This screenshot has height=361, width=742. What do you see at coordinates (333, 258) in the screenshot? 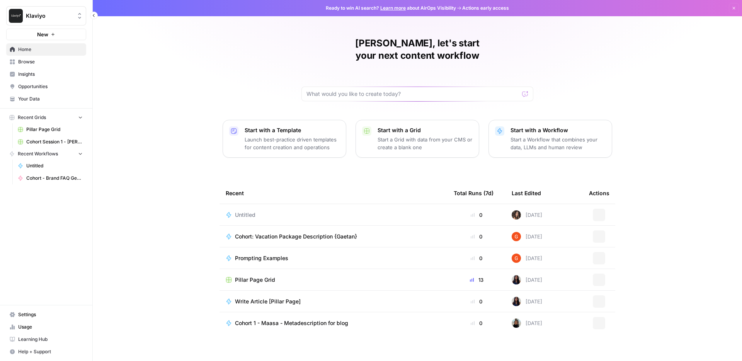
I see `a: Prompting Examples` at bounding box center [333, 258].